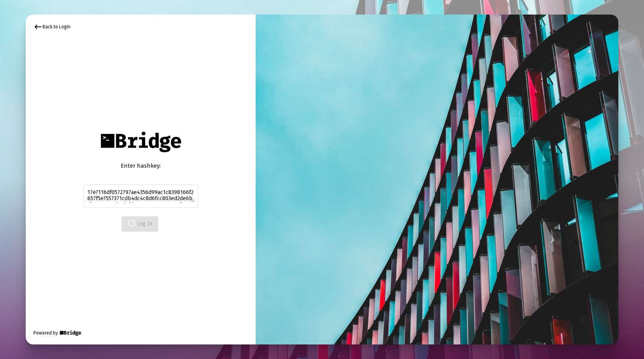 The image size is (644, 359). I want to click on div: Powered by, so click(58, 333).